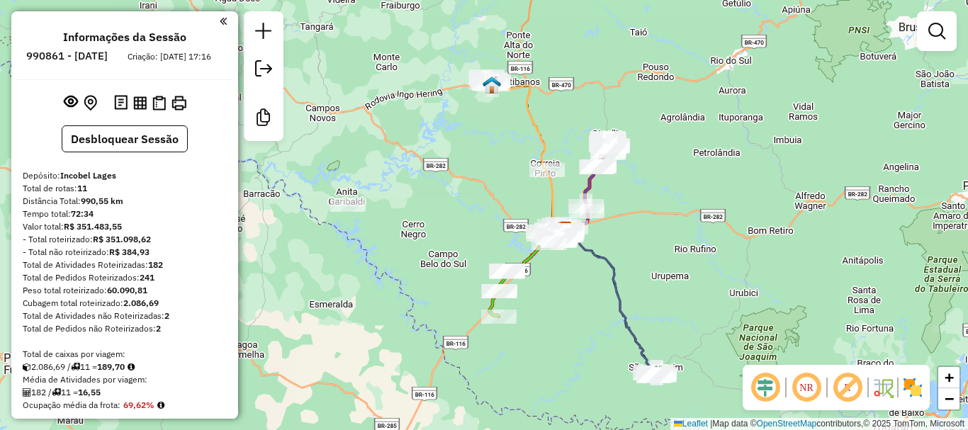  What do you see at coordinates (161, 405) in the screenshot?
I see `em: Média calculada utilizando a maior ocupação (%Peso ou %Cubagem) de cada rota da sessão. Rotas cro...` at bounding box center [161, 405].